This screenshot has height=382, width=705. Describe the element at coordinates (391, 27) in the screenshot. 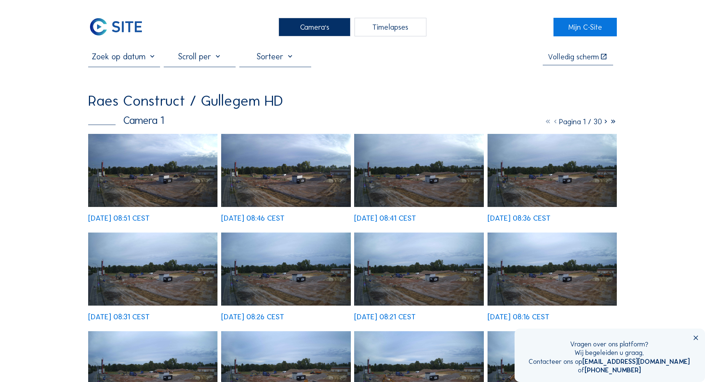

I see `div: Timelapses` at that location.